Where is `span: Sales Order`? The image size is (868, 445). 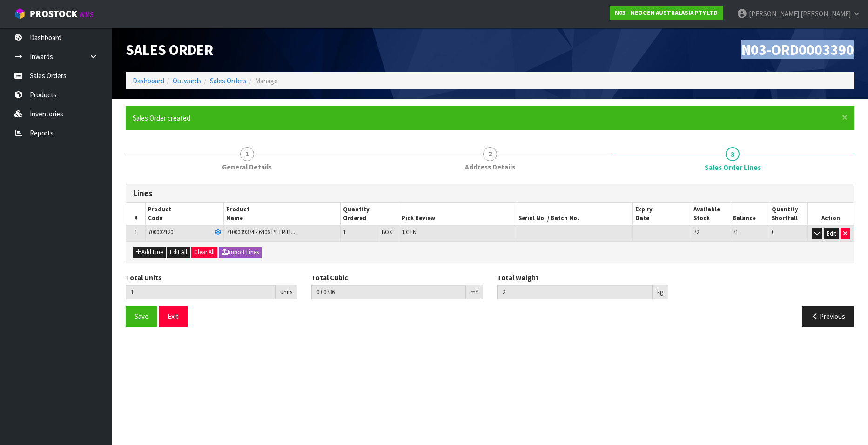
span: Sales Order is located at coordinates (169, 50).